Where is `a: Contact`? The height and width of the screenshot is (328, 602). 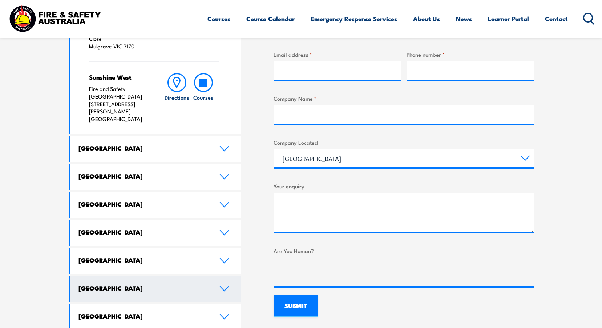 a: Contact is located at coordinates (556, 19).